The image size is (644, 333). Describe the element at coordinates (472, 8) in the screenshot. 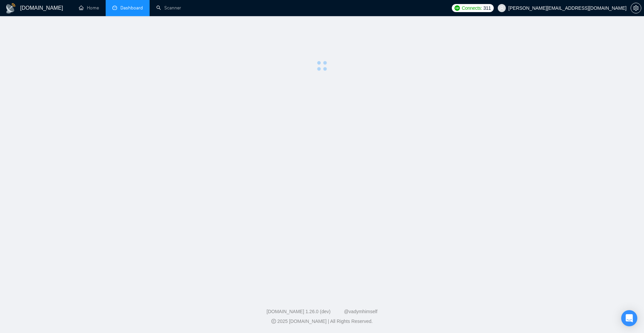

I see `span: Connects:` at that location.